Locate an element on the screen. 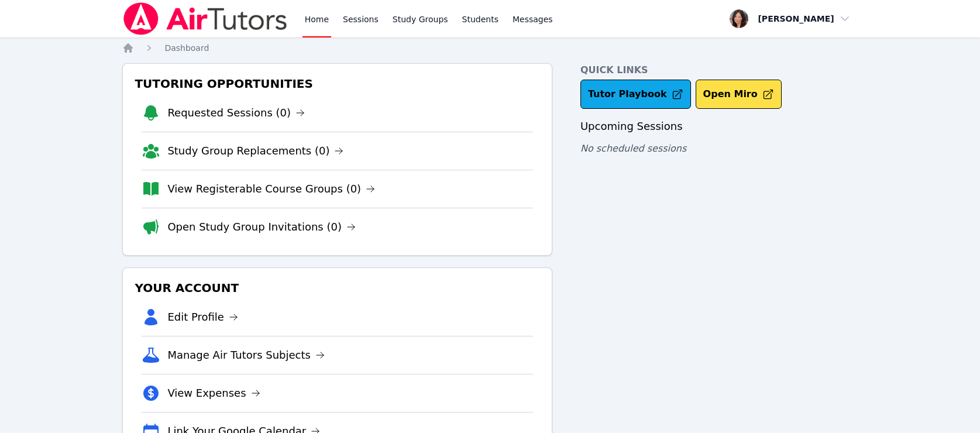 This screenshot has width=980, height=433. a: Edit Profile is located at coordinates (203, 317).